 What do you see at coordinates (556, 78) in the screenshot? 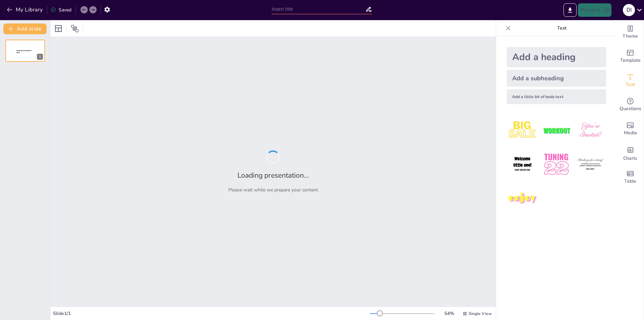
I see `div: Add a subheading` at bounding box center [556, 78].